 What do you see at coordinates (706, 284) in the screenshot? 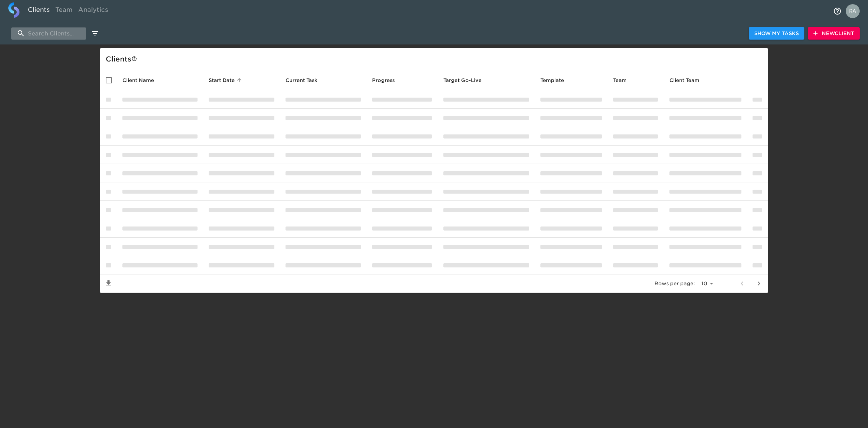
I see `select: rows per page` at bounding box center [706, 284].